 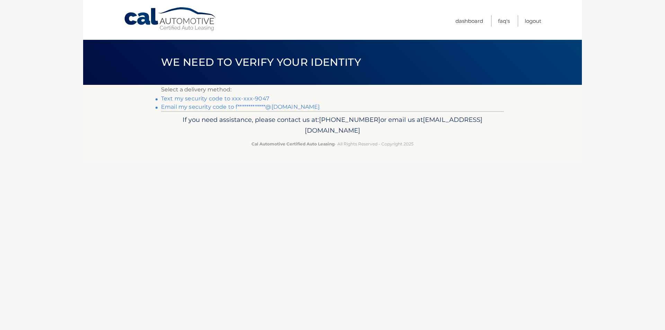 I want to click on a: Dashboard, so click(x=469, y=21).